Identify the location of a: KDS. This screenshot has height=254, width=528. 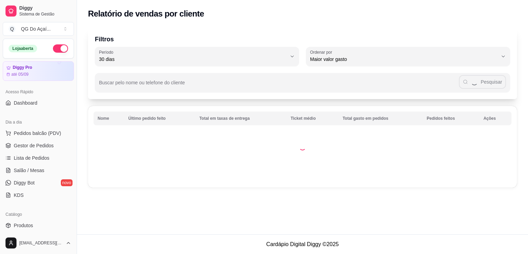
(38, 195).